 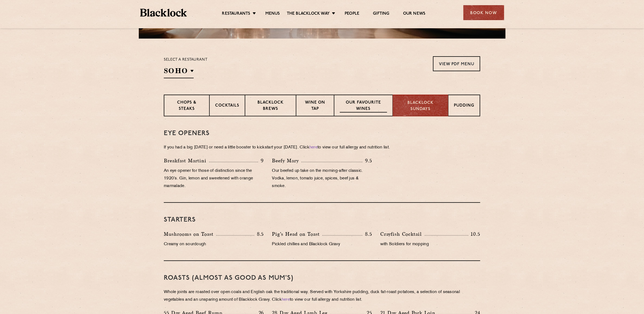 What do you see at coordinates (352, 14) in the screenshot?
I see `a: People` at bounding box center [352, 14].